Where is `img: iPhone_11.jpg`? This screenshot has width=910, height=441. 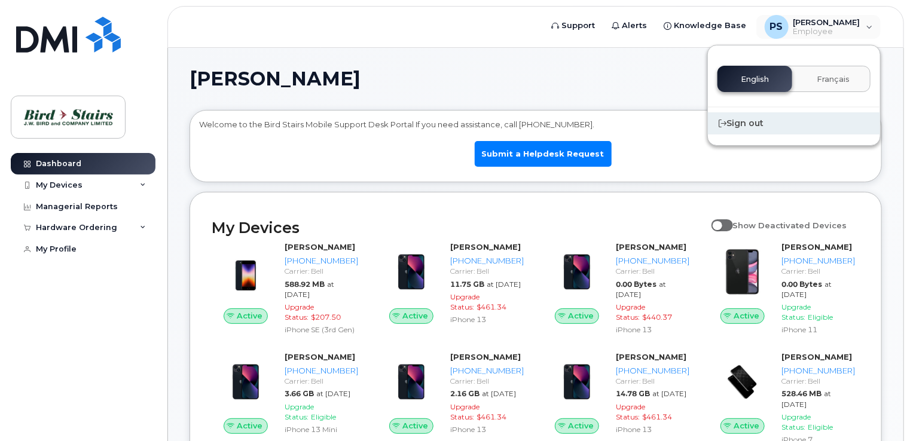 img: iPhone_11.jpg is located at coordinates (742, 272).